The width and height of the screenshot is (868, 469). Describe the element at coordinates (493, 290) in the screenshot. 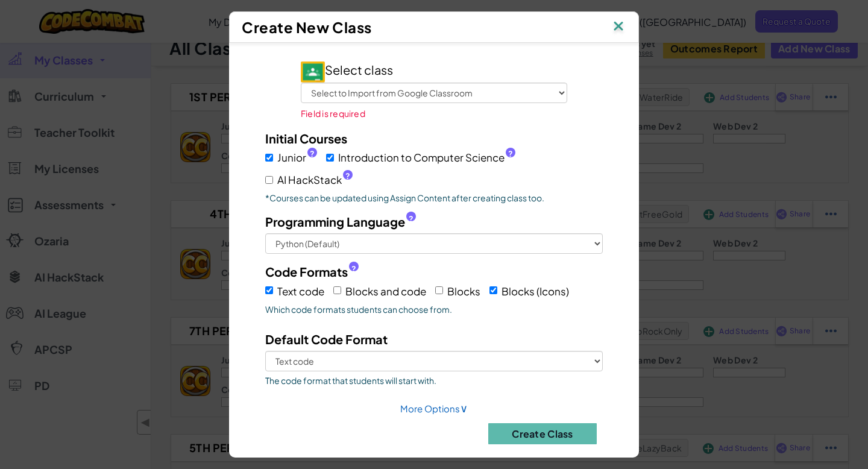

I see `input: Blocks (Icons)` at that location.